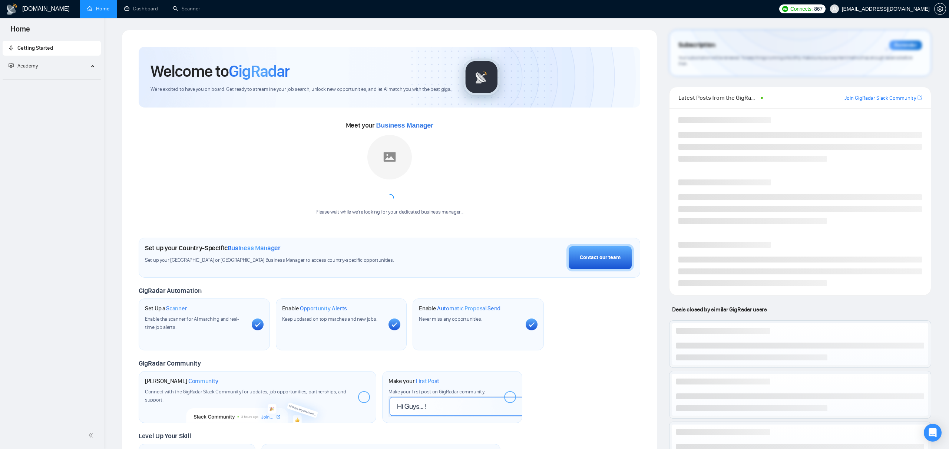 Image resolution: width=949 pixels, height=449 pixels. I want to click on a: Join GigRadar Slack Community, so click(880, 98).